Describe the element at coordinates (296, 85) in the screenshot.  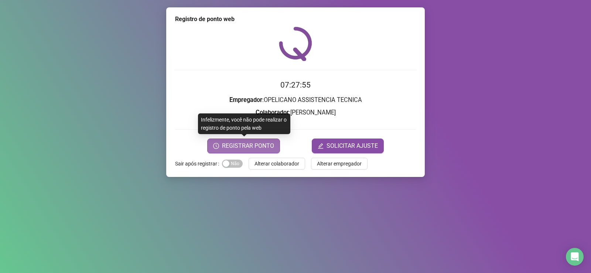
I see `time: 07:27:55` at that location.